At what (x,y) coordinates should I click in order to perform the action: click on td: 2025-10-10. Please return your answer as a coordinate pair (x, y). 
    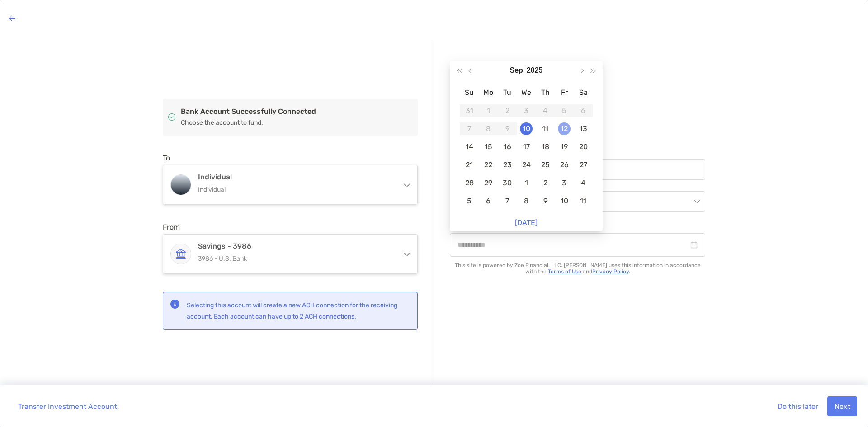
    Looking at the image, I should click on (564, 201).